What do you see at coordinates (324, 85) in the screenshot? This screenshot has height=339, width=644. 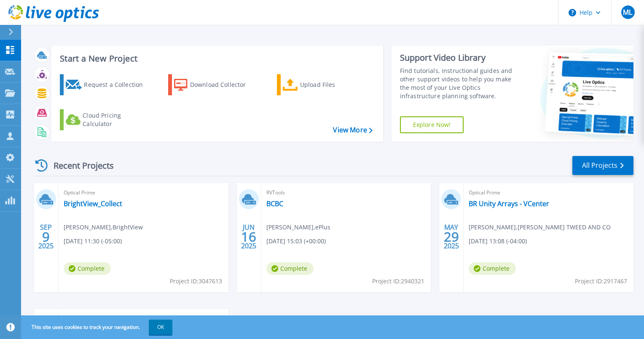 I see `a: Upload Files` at bounding box center [324, 85].